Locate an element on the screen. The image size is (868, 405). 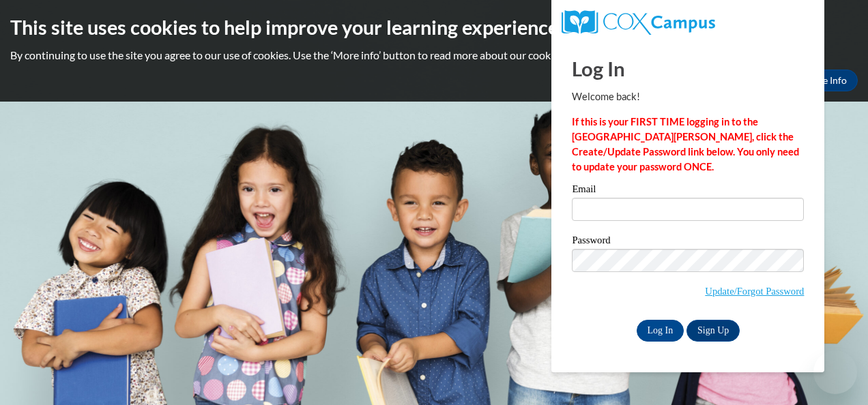
h1: Log In is located at coordinates (687, 68).